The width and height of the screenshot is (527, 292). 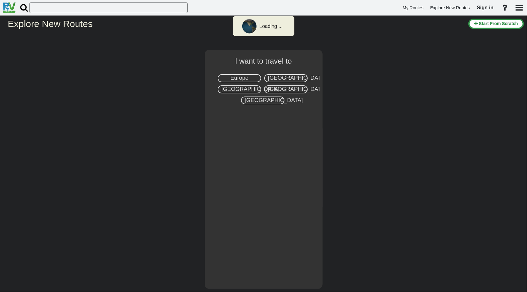 I want to click on h2: Explore New Routes, so click(x=236, y=24).